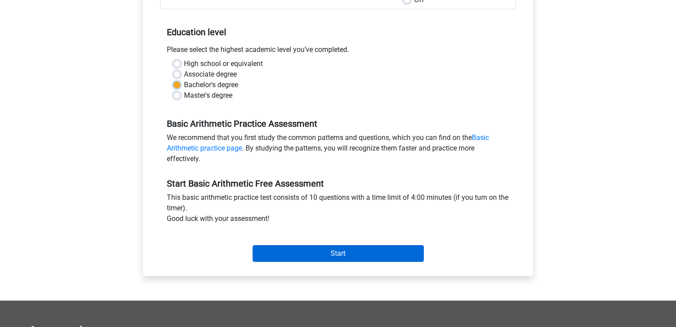  What do you see at coordinates (208, 96) in the screenshot?
I see `label: Master's degree` at bounding box center [208, 96].